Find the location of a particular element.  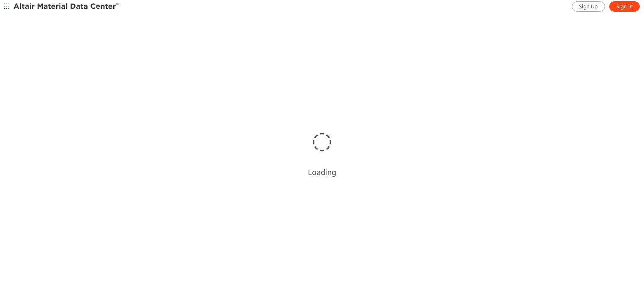

a: Sign In is located at coordinates (624, 6).